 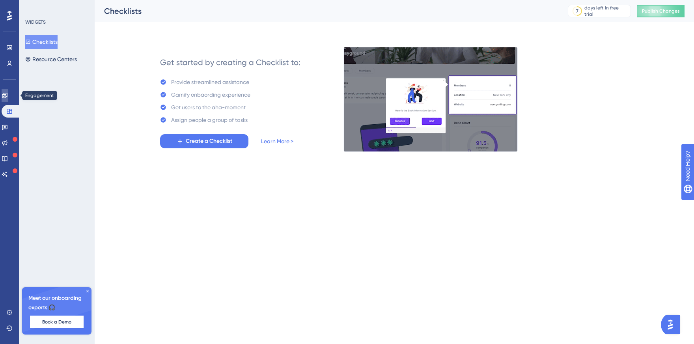 What do you see at coordinates (9, 12) in the screenshot?
I see `img: launcher-image-alternative-text` at bounding box center [9, 12].